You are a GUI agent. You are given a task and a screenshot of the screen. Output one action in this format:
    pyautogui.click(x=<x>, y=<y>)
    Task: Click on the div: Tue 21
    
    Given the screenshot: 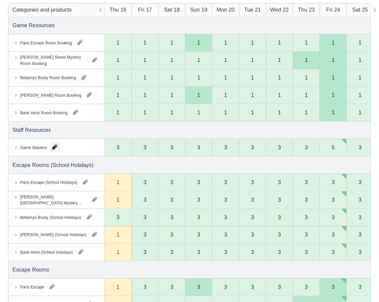 What is the action you would take?
    pyautogui.click(x=253, y=10)
    